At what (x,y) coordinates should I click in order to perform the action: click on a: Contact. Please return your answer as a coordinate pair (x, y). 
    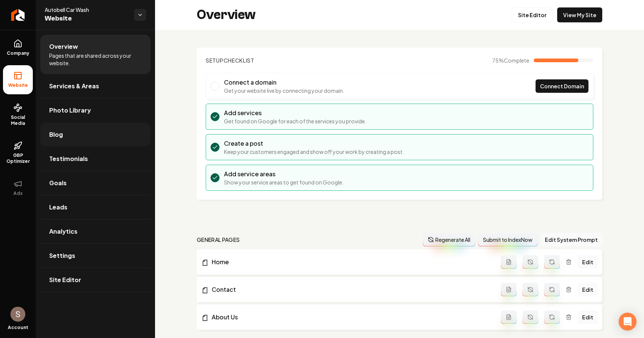
    Looking at the image, I should click on (351, 289).